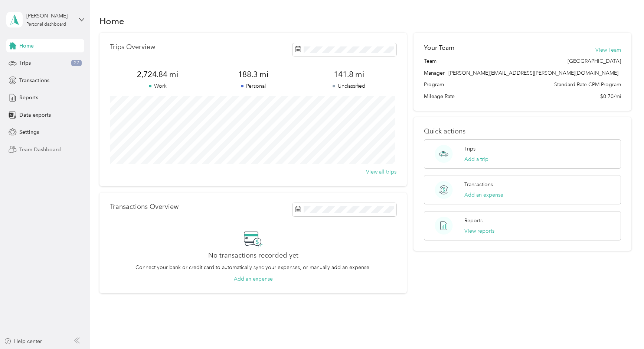 This screenshot has height=349, width=644. What do you see at coordinates (23, 341) in the screenshot?
I see `button: Help center` at bounding box center [23, 341].